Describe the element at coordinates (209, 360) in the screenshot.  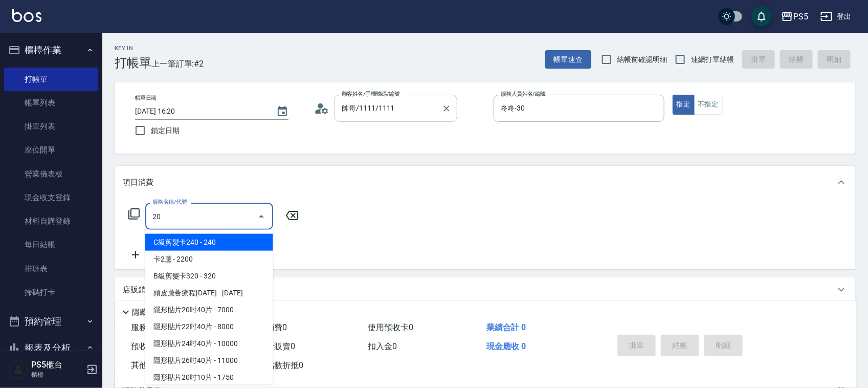
I see `span: 隱形貼片26吋40片 - 11000` at that location.